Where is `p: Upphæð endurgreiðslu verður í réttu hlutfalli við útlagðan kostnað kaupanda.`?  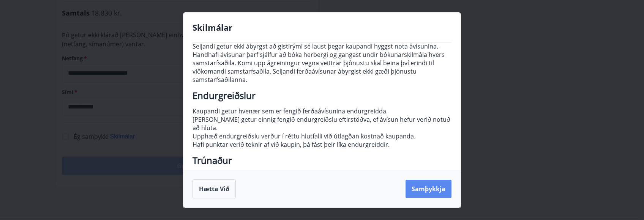 p: Upphæð endurgreiðslu verður í réttu hlutfalli við útlagðan kostnað kaupanda. is located at coordinates (322, 136).